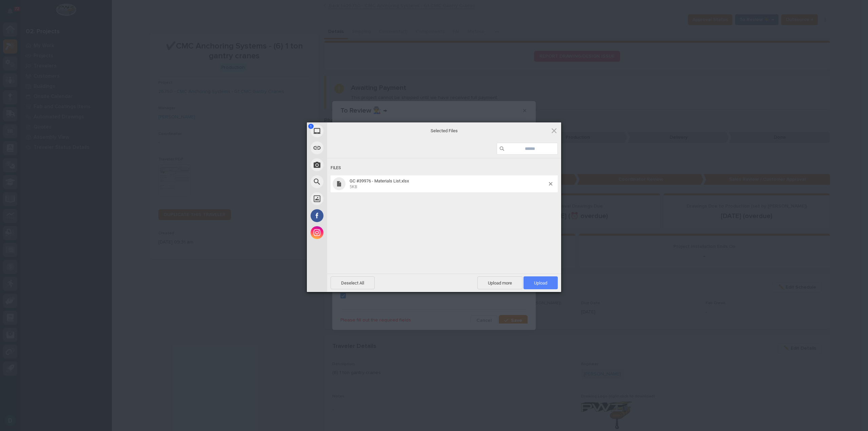 Image resolution: width=868 pixels, height=431 pixels. I want to click on span: Selected Files, so click(444, 130).